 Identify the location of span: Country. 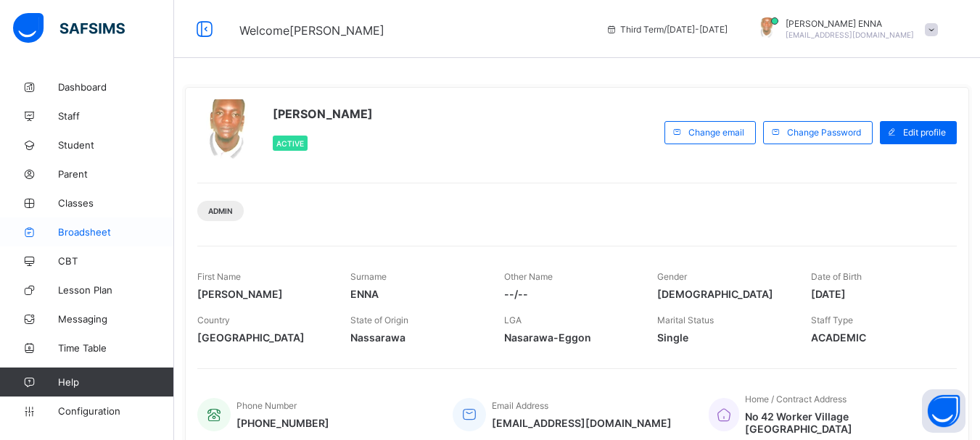
(213, 319).